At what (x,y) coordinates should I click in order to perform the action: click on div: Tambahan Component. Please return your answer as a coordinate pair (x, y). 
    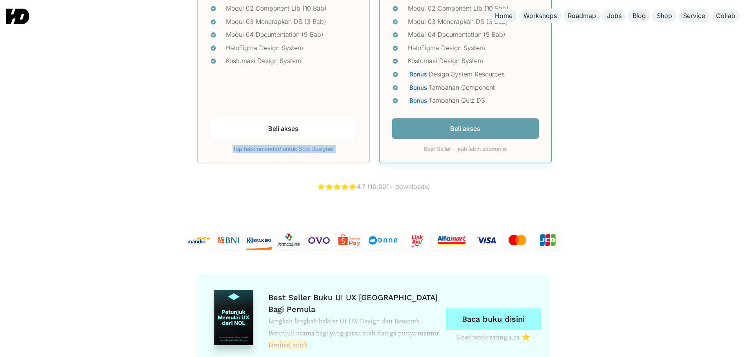
    Looking at the image, I should click on (474, 88).